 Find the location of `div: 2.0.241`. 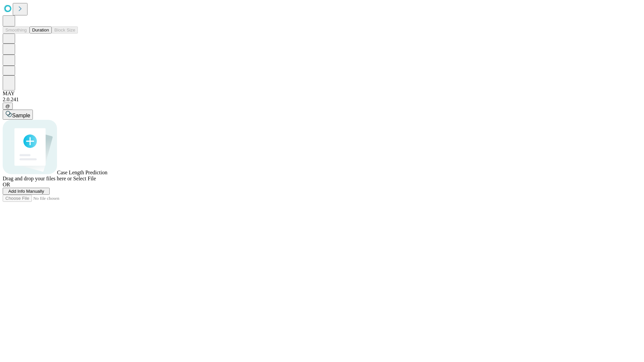

div: 2.0.241 is located at coordinates (322, 99).